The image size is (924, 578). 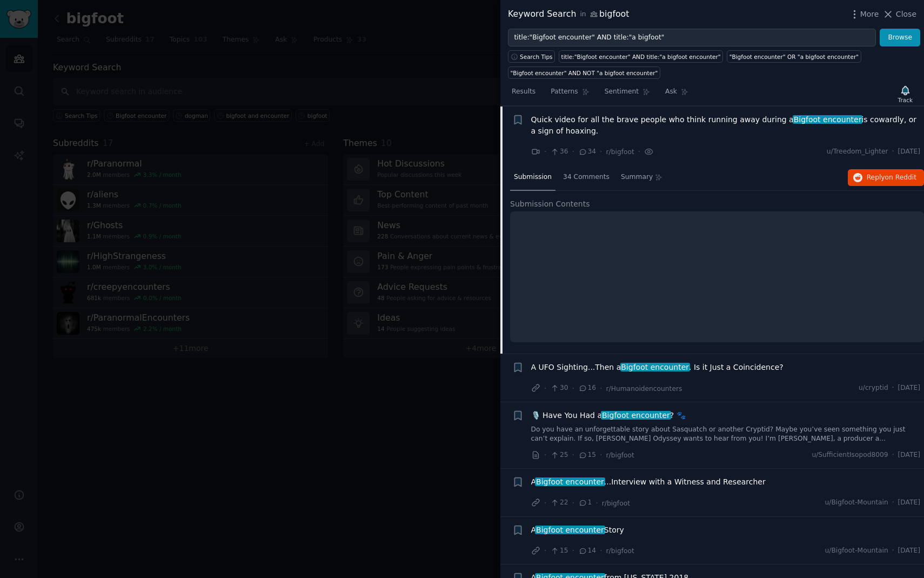 I want to click on button: Replyon Reddit, so click(x=886, y=177).